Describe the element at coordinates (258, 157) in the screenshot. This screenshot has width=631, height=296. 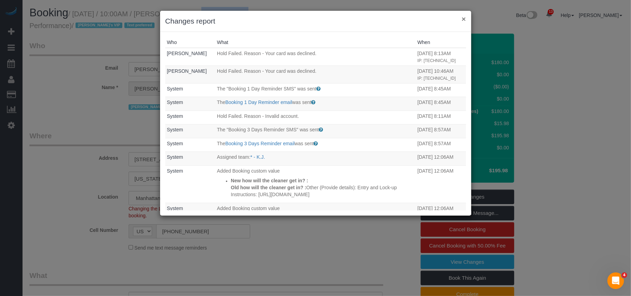
I see `a: * - K.J.` at that location.